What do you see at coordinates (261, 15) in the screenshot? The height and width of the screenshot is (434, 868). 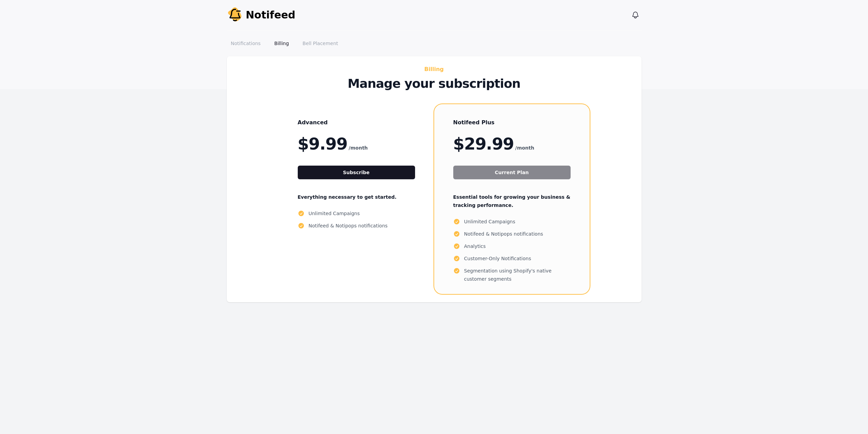 I see `a: Notifeed` at bounding box center [261, 15].